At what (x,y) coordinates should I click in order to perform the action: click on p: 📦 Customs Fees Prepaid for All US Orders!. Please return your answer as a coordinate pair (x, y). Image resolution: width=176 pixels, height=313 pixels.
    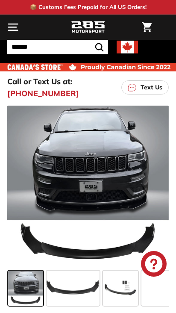
    Looking at the image, I should click on (88, 7).